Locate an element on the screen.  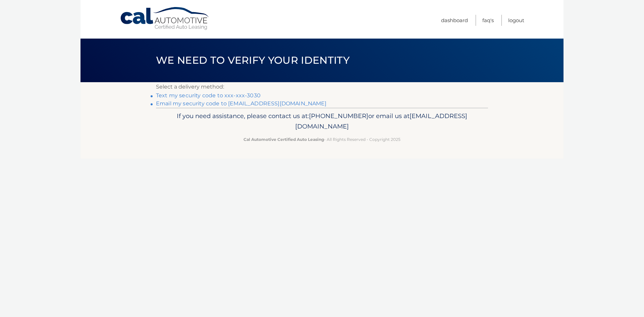
a: Dashboard is located at coordinates (455, 20).